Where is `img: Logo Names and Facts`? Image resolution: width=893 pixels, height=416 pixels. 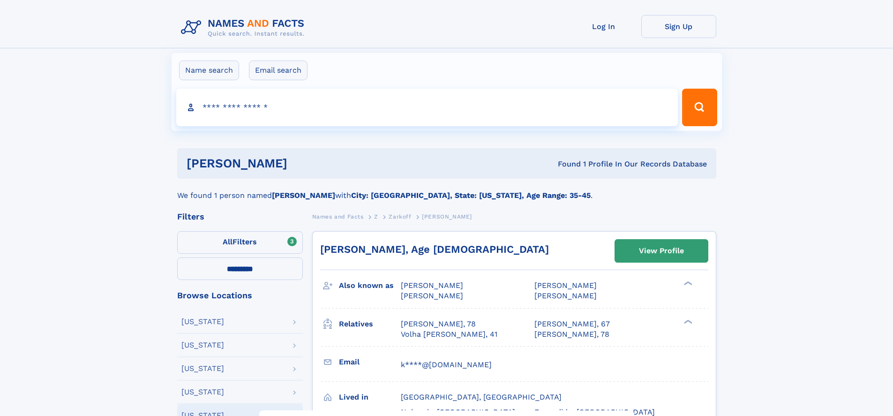 img: Logo Names and Facts is located at coordinates (245, 28).